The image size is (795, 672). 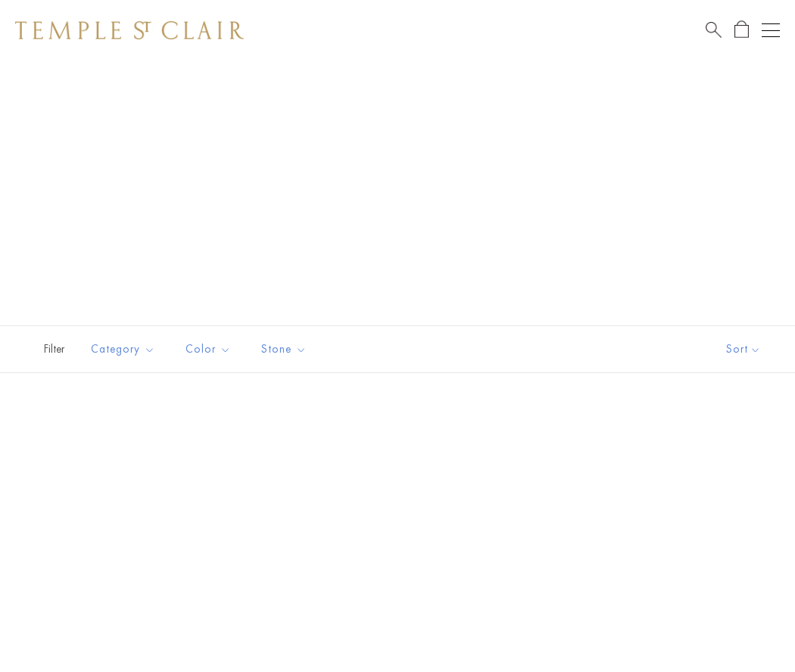 What do you see at coordinates (122, 349) in the screenshot?
I see `button: Category` at bounding box center [122, 349].